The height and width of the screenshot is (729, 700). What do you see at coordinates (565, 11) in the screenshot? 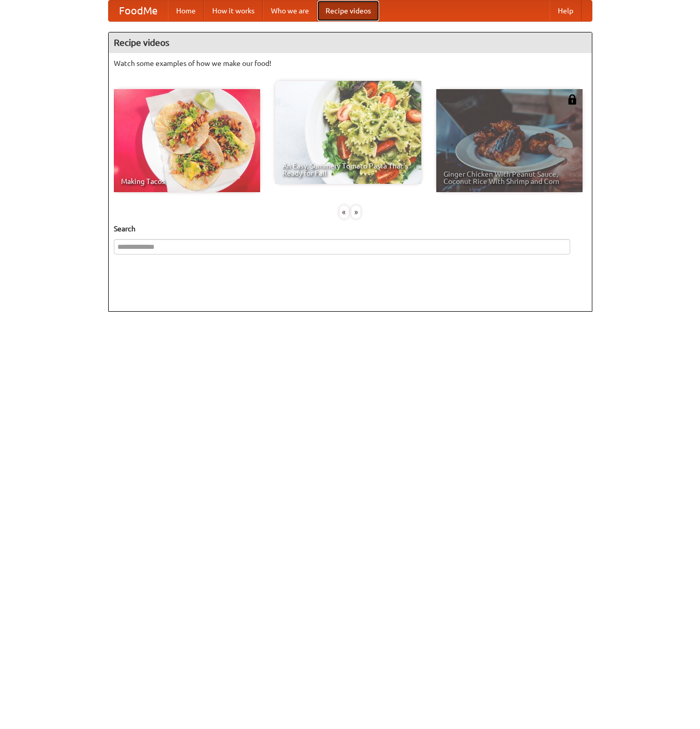
I see `a: Help` at bounding box center [565, 11].